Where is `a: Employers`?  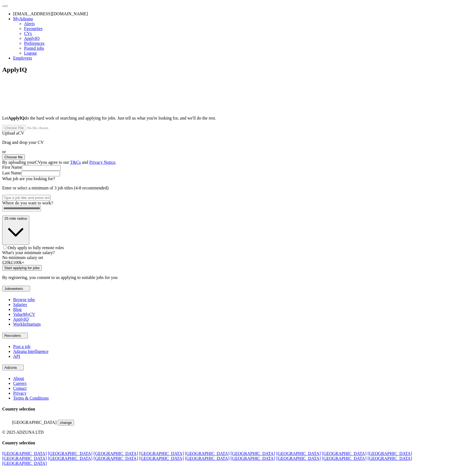
a: Employers is located at coordinates (22, 58).